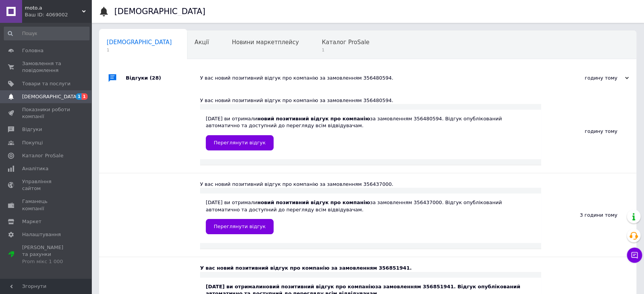 Image resolution: width=644 pixels, height=294 pixels. What do you see at coordinates (41, 235) in the screenshot?
I see `span: Налаштування` at bounding box center [41, 235].